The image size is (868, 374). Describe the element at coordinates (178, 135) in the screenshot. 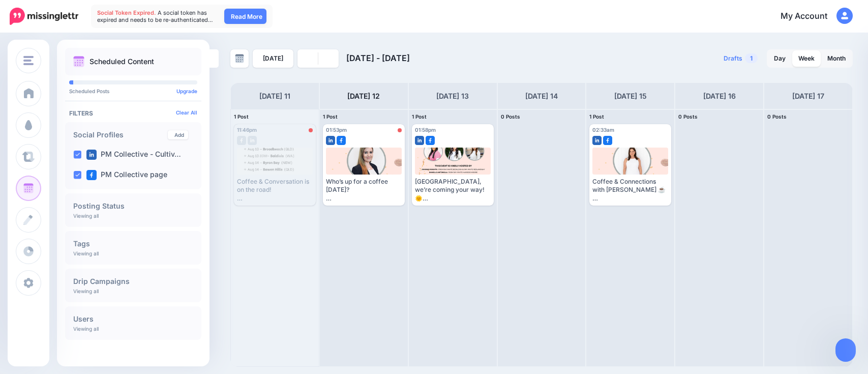

I see `a: Add` at that location.